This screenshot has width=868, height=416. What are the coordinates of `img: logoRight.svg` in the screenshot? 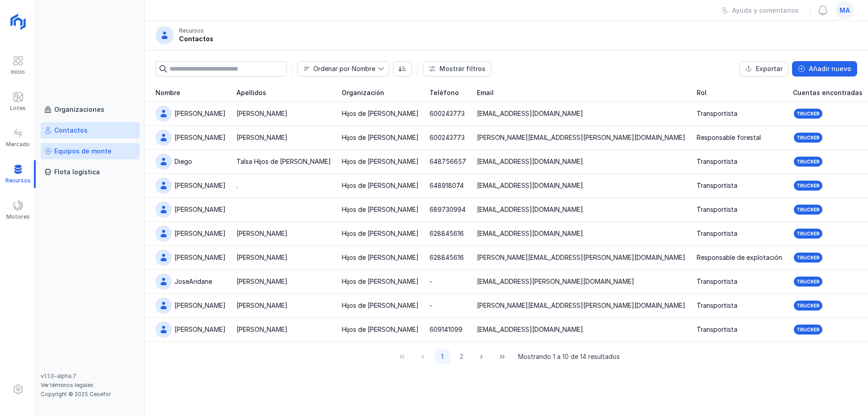 It's located at (18, 22).